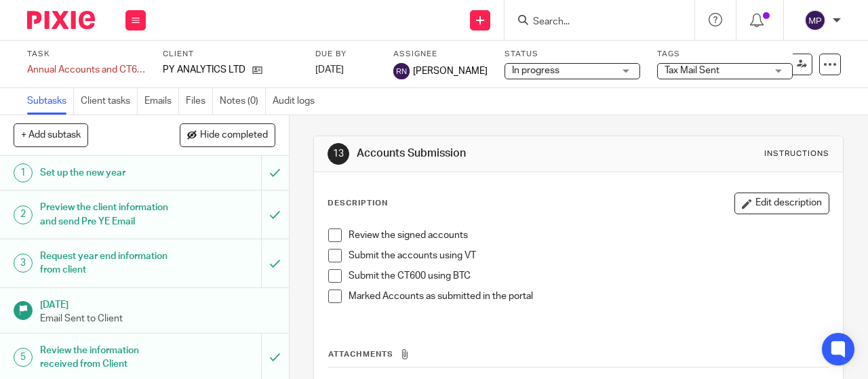 The height and width of the screenshot is (379, 868). Describe the element at coordinates (23, 357) in the screenshot. I see `div: 5` at that location.